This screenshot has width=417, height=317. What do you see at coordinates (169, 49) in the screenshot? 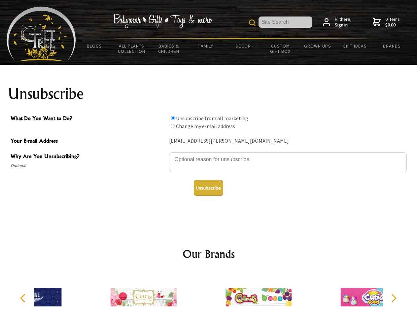
I see `a: Babies & Children` at bounding box center [169, 49].